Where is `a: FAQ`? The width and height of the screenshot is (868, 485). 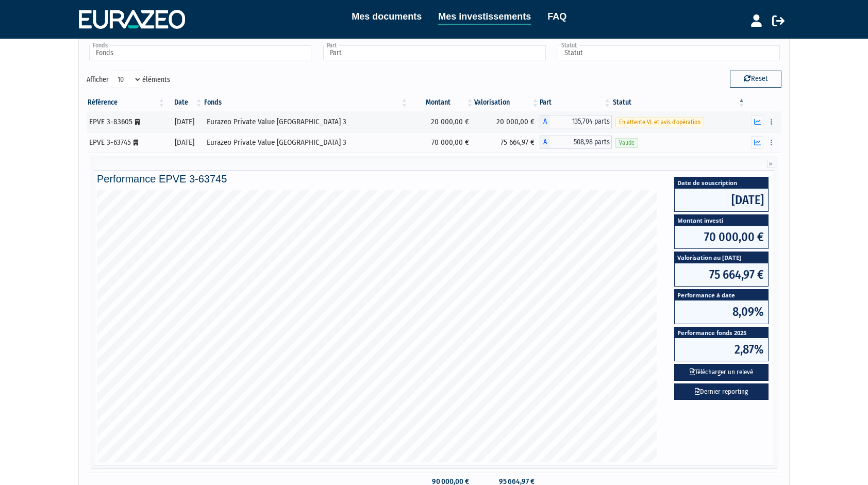
a: FAQ is located at coordinates (557, 16).